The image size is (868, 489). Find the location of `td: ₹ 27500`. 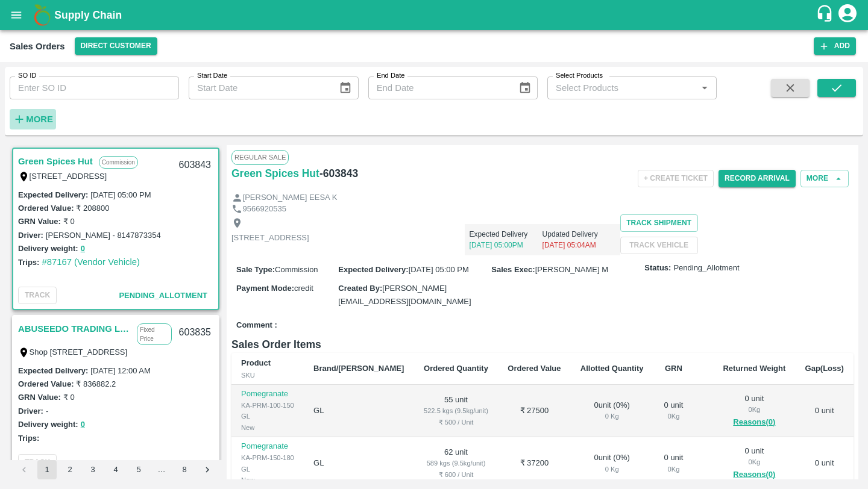

td: ₹ 27500 is located at coordinates (534, 411).